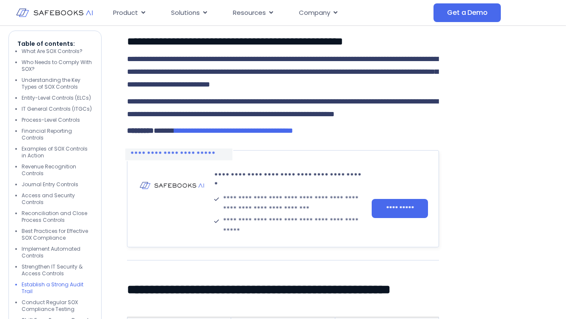  I want to click on li: IT General Controls (ITGCs), so click(57, 109).